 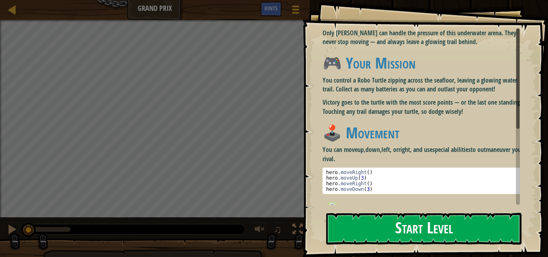 I want to click on p: You can move , , , or , and use to outmaneuver your rival., so click(x=424, y=155).